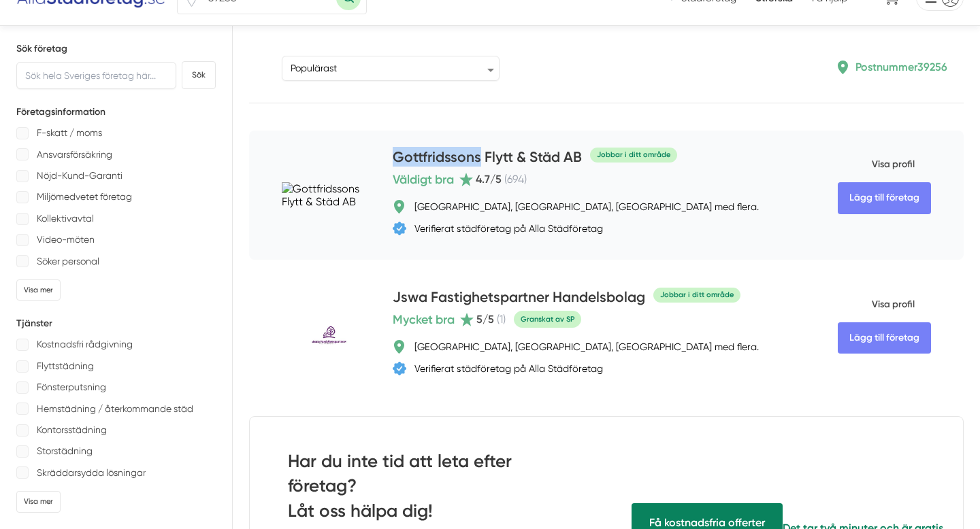 This screenshot has width=980, height=529. What do you see at coordinates (84, 344) in the screenshot?
I see `p: Kostnadsfri rådgivning` at bounding box center [84, 344].